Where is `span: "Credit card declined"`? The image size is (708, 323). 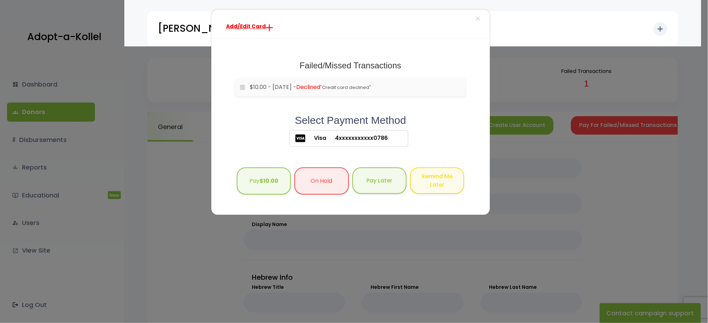 span: "Credit card declined" is located at coordinates (346, 87).